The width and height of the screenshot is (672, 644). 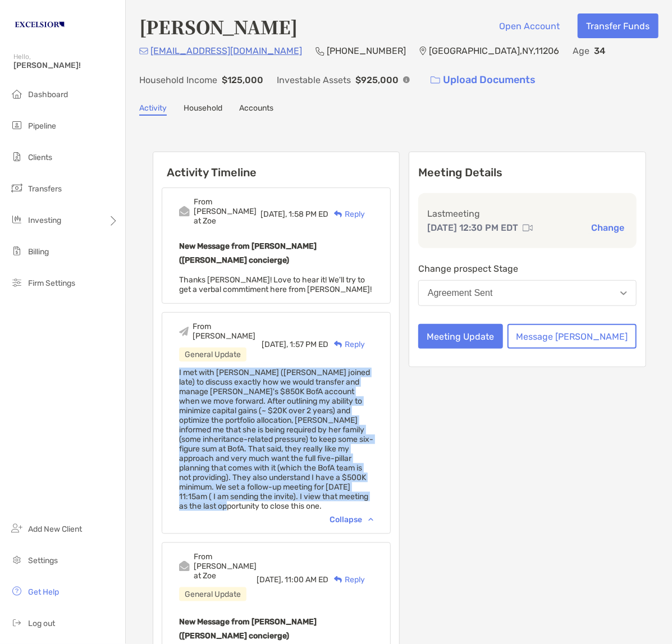 I want to click on img: Chevron icon, so click(x=371, y=519).